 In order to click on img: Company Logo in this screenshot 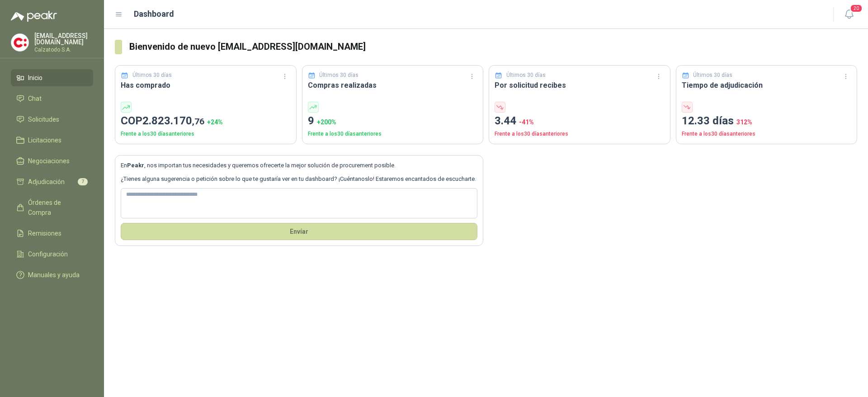, I will do `click(20, 42)`.